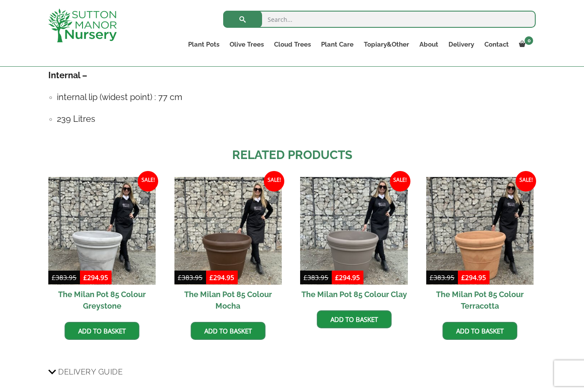  What do you see at coordinates (247, 45) in the screenshot?
I see `a: Olive Trees` at bounding box center [247, 45].